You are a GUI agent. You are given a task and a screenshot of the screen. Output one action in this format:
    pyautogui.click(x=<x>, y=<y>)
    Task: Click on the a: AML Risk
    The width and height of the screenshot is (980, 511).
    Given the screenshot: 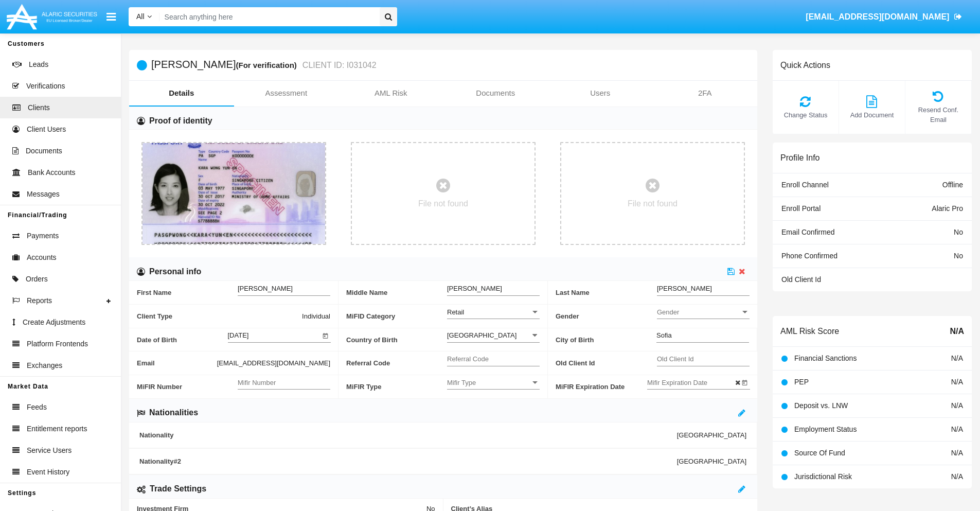 What is the action you would take?
    pyautogui.click(x=391, y=93)
    